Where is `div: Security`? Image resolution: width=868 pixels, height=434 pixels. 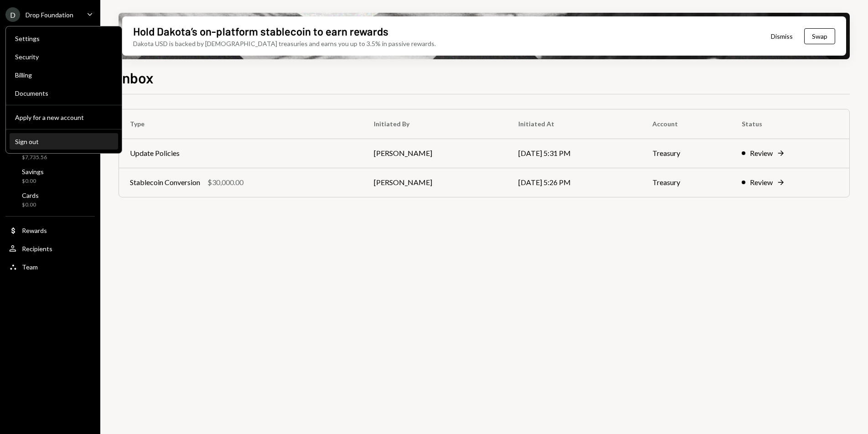
div: Security is located at coordinates (64, 57).